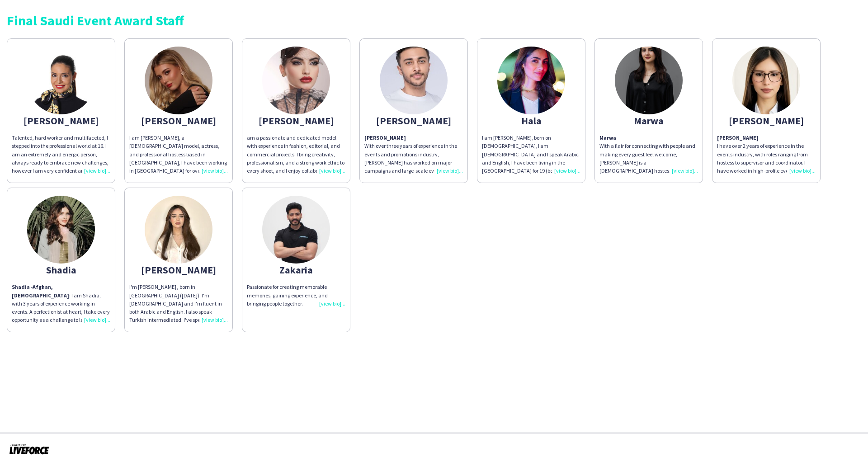 The image size is (868, 466). I want to click on img: thumb-68aed9d0879d8.jpeg, so click(296, 230).